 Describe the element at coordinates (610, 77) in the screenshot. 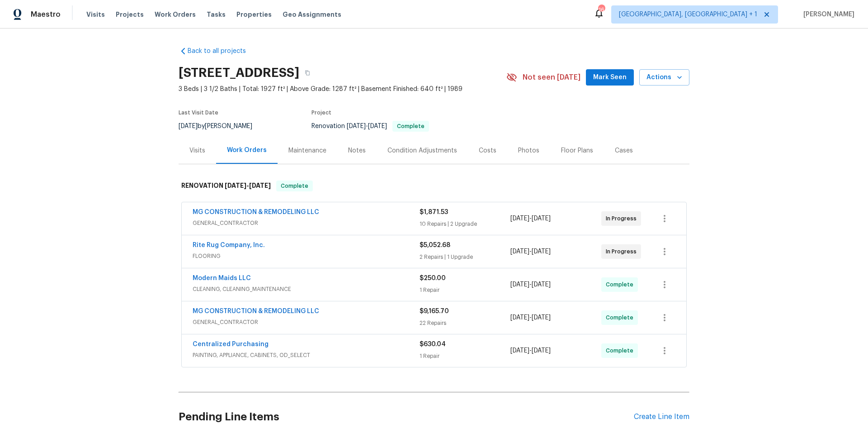

I see `button: Mark Seen` at that location.